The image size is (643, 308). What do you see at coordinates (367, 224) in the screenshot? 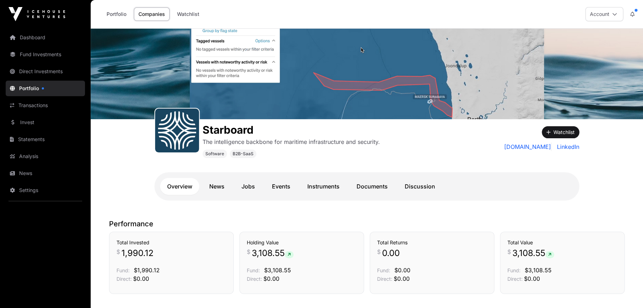
I see `p: Performance` at bounding box center [367, 224].